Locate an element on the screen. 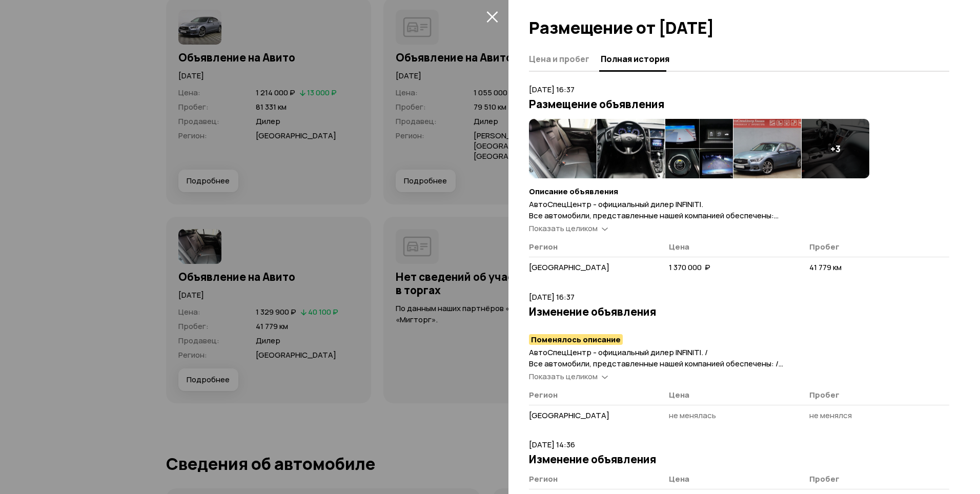 Image resolution: width=980 pixels, height=494 pixels. mark: Поменялось описание is located at coordinates (576, 339).